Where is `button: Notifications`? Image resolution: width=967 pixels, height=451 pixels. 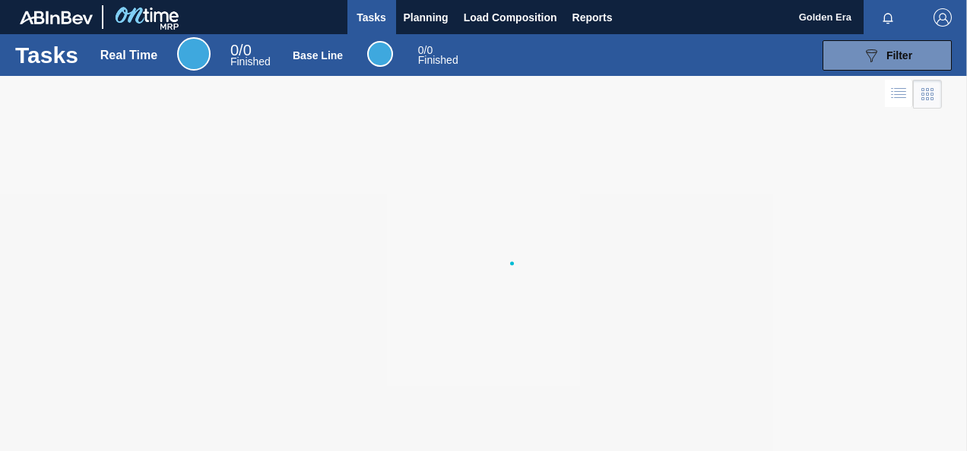
button: Notifications is located at coordinates (888, 17).